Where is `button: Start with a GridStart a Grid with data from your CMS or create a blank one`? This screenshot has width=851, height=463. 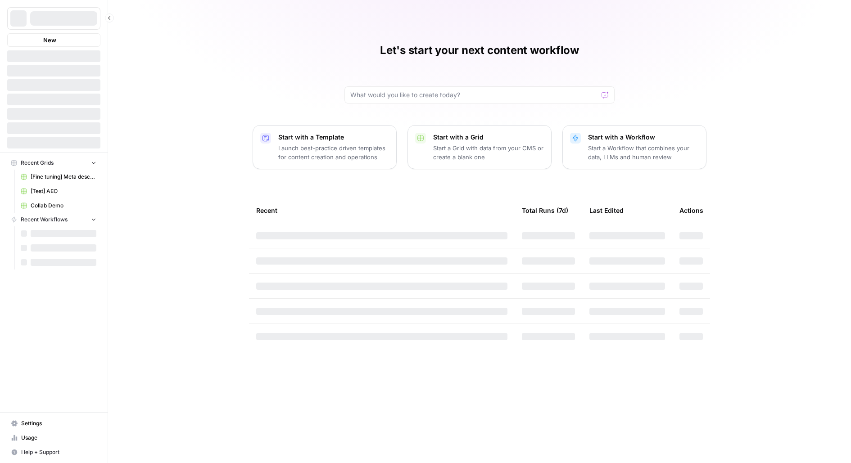 button: Start with a GridStart a Grid with data from your CMS or create a blank one is located at coordinates (479, 147).